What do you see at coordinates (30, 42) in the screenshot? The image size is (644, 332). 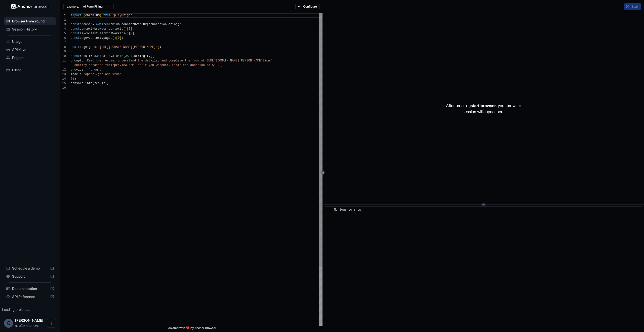 I see `div: Usage` at bounding box center [30, 42].